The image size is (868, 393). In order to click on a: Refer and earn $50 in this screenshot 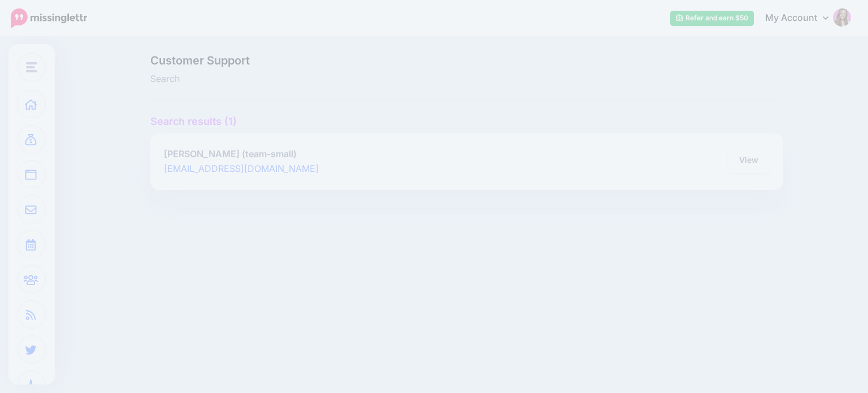, I will do `click(712, 18)`.